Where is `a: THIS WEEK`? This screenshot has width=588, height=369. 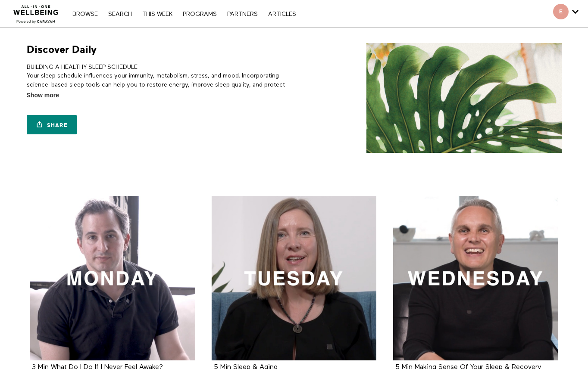 a: THIS WEEK is located at coordinates (158, 14).